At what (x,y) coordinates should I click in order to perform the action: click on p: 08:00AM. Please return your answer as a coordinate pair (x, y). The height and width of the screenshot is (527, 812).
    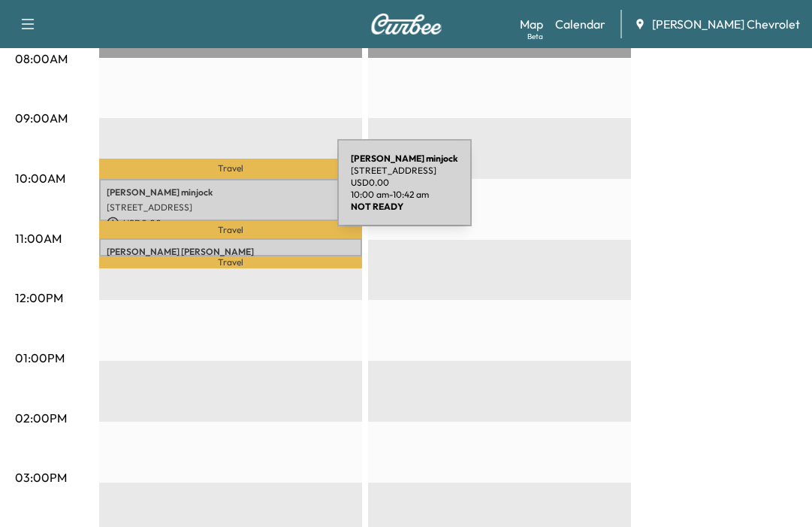
    Looking at the image, I should click on (41, 58).